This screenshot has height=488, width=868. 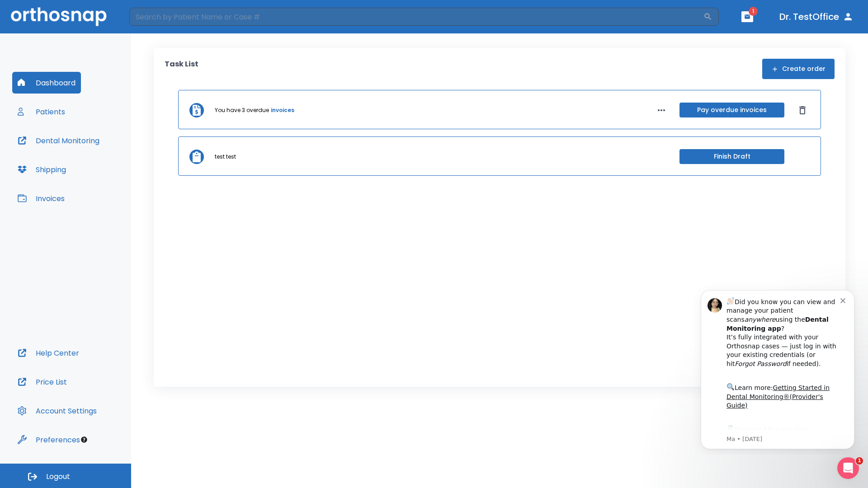 I want to click on a: Preferences, so click(x=49, y=440).